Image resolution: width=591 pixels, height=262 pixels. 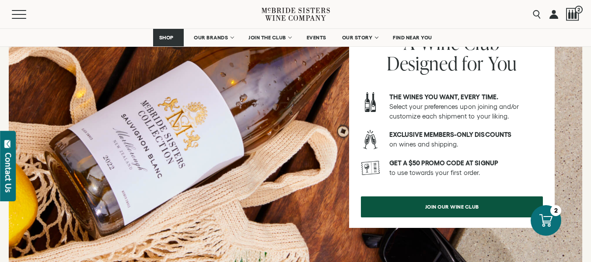 I want to click on a: OUR STORY, so click(x=359, y=38).